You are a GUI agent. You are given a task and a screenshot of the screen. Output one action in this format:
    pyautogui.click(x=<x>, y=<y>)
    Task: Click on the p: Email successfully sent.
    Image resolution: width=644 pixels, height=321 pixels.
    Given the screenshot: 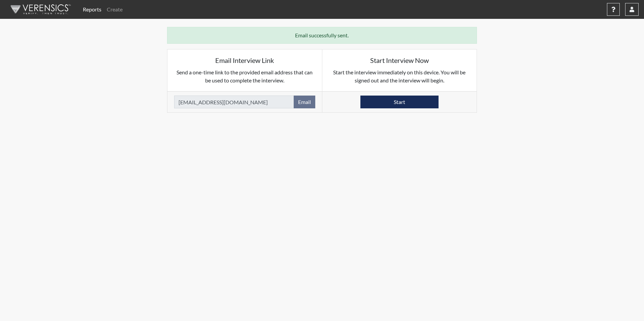 What is the action you would take?
    pyautogui.click(x=322, y=35)
    